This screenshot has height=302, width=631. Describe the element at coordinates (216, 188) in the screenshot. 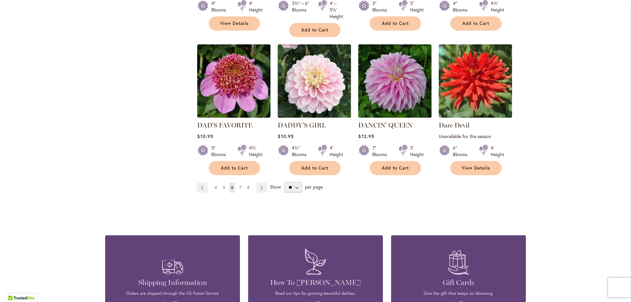

I see `a: 4` at that location.